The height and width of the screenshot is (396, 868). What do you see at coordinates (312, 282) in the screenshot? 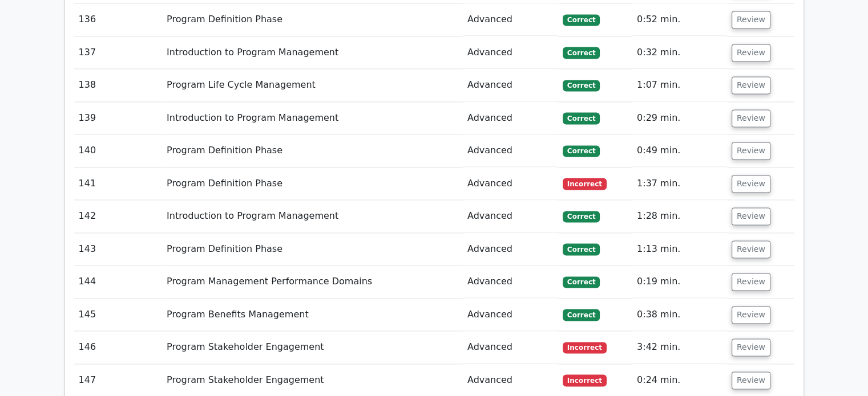
I see `td: Program Management Performance Domains` at bounding box center [312, 282].